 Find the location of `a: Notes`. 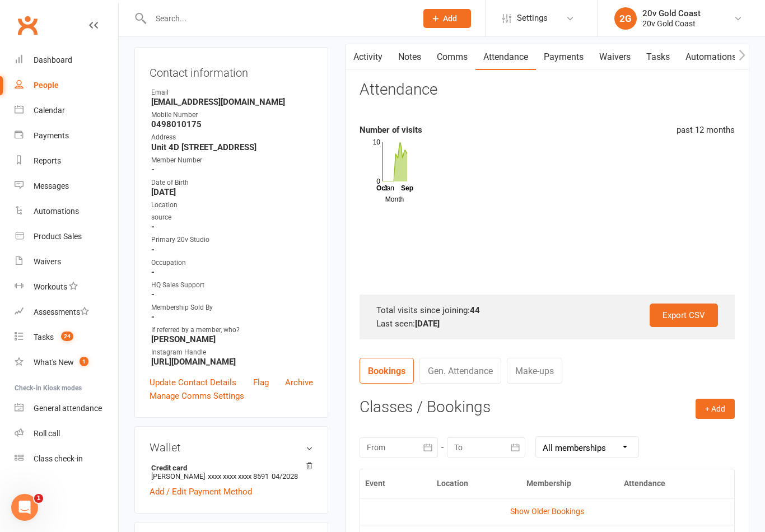

a: Notes is located at coordinates (409, 57).